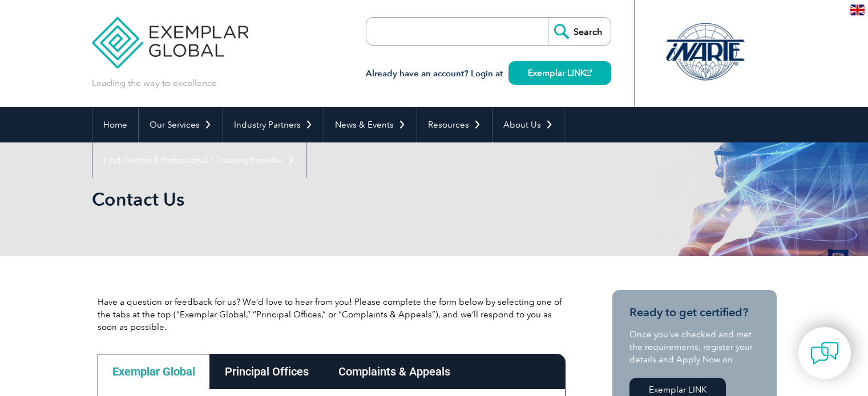 The height and width of the screenshot is (396, 868). What do you see at coordinates (488, 74) in the screenshot?
I see `h3: Already have an account? Login at` at bounding box center [488, 74].